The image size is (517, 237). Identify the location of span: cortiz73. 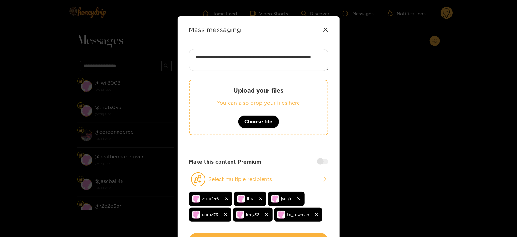
(210, 214).